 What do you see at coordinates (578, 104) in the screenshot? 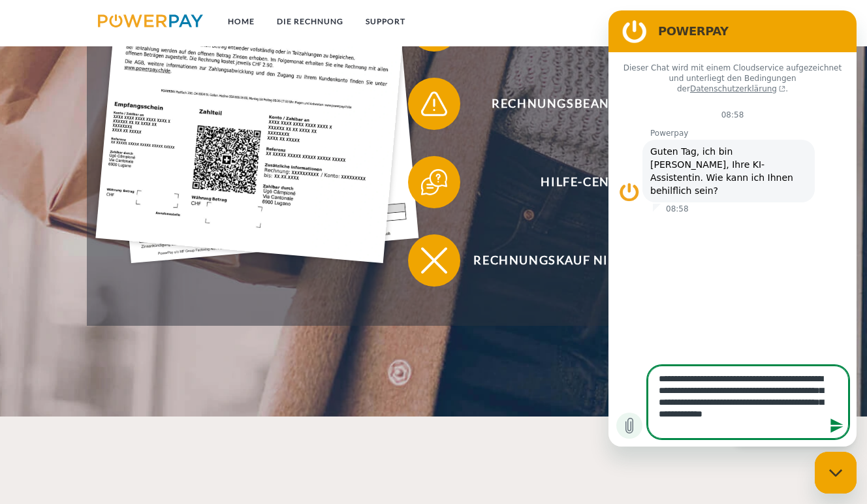
I see `a: Rechnungsbeanstandung` at bounding box center [578, 104].